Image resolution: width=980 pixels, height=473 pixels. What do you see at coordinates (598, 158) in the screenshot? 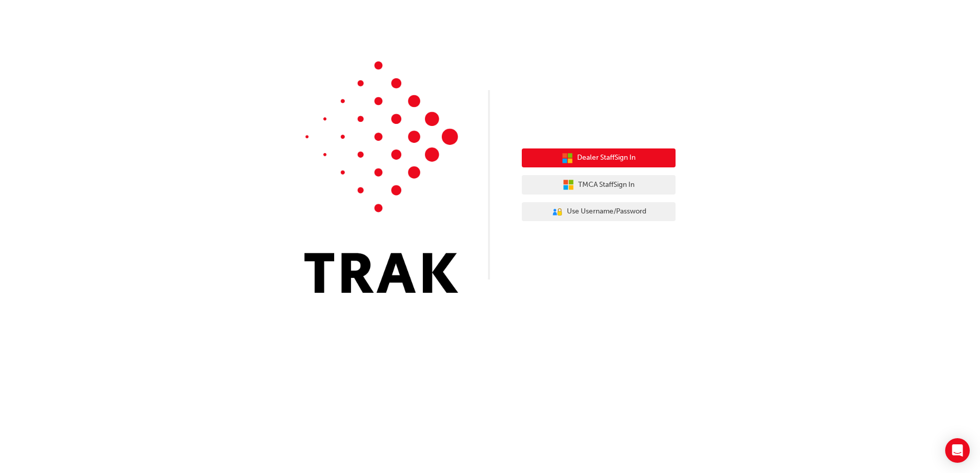
I see `button: Dealer StaffSign In` at bounding box center [598, 158].